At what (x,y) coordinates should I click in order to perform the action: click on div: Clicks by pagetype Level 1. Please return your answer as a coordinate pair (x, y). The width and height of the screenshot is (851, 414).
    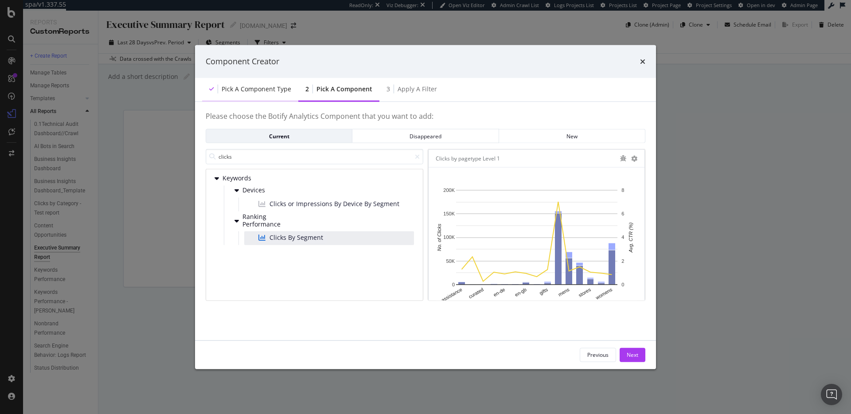
    Looking at the image, I should click on (468, 158).